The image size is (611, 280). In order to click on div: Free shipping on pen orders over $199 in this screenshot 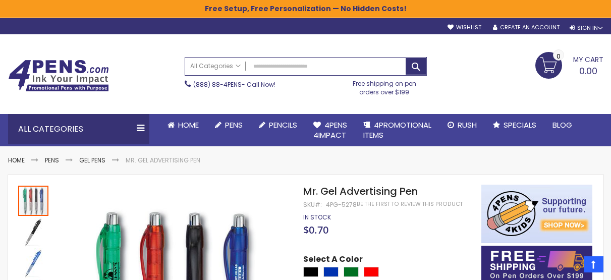, I will do `click(384, 86)`.